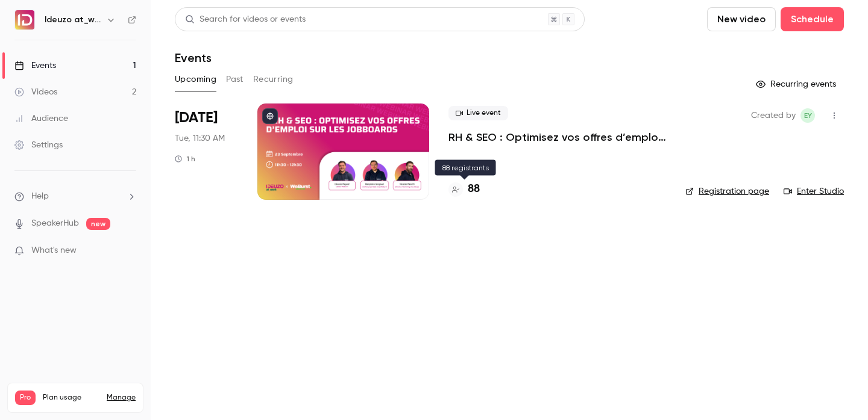 The height and width of the screenshot is (420, 868). What do you see at coordinates (773, 116) in the screenshot?
I see `span: Created by` at bounding box center [773, 116].